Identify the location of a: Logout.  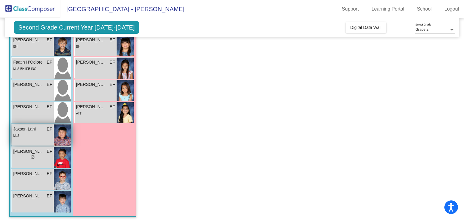
(451, 9).